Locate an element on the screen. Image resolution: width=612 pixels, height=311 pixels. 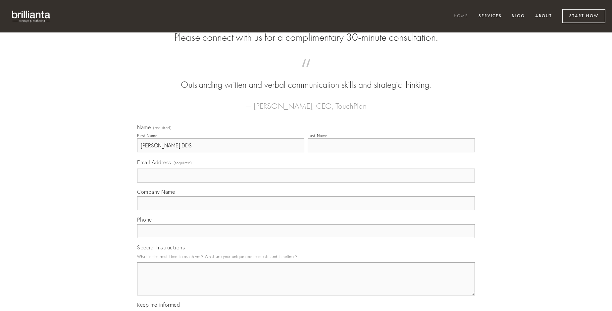
a: Services is located at coordinates (490, 16).